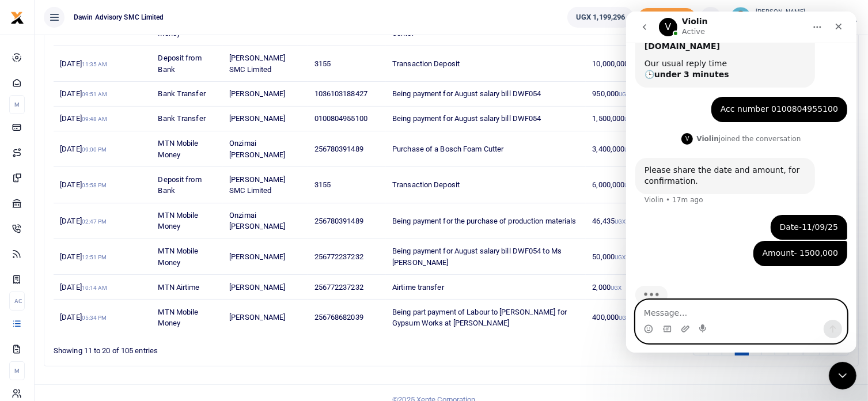 This screenshot has width=868, height=401. What do you see at coordinates (179, 185) in the screenshot?
I see `span: Deposit from Bank` at bounding box center [179, 185].